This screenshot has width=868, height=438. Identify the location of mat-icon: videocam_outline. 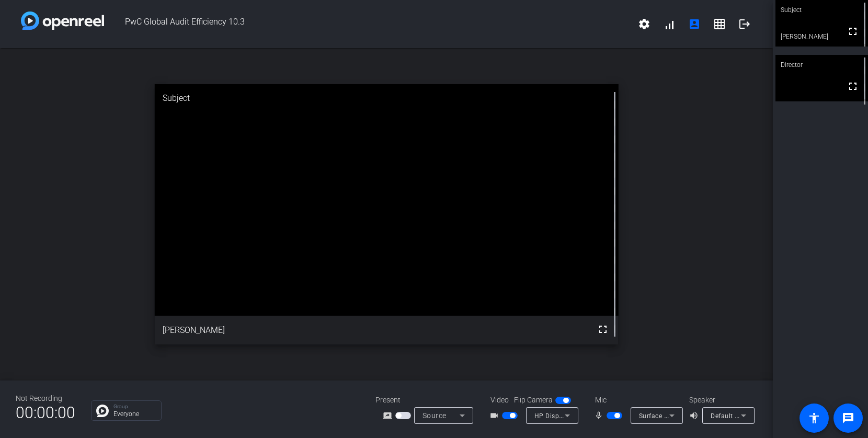
(496, 416).